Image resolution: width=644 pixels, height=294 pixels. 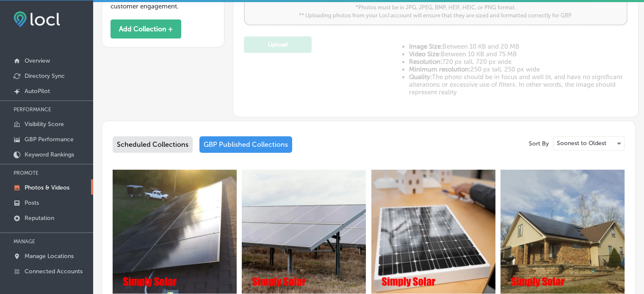 What do you see at coordinates (49, 155) in the screenshot?
I see `p: Keyword Rankings` at bounding box center [49, 155].